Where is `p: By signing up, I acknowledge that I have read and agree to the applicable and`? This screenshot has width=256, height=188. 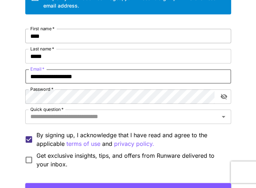
p: By signing up, I acknowledge that I have read and agree to the applicable and is located at coordinates (131, 140).